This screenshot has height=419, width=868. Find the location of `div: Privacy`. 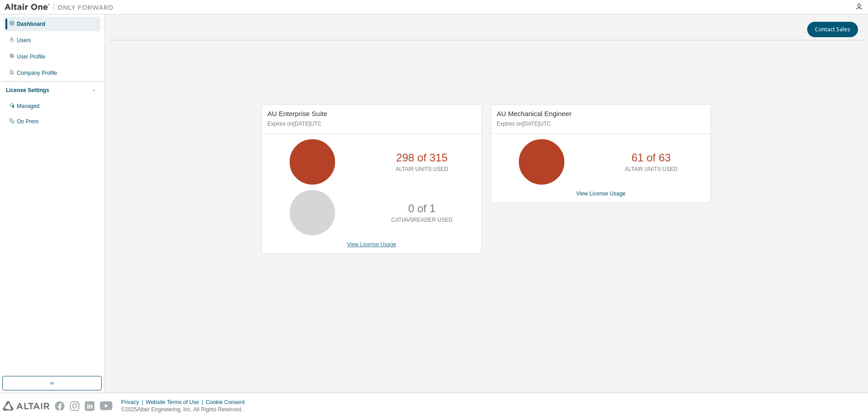

div: Privacy is located at coordinates (134, 402).